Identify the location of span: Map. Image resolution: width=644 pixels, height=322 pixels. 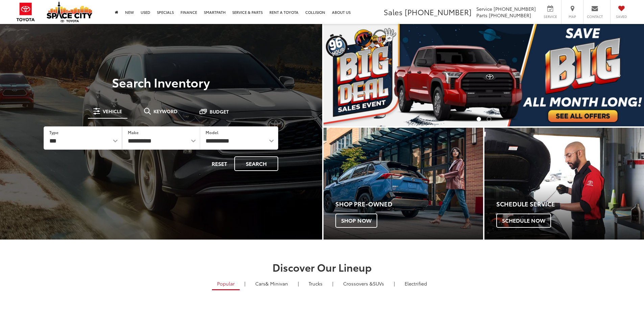
(572, 17).